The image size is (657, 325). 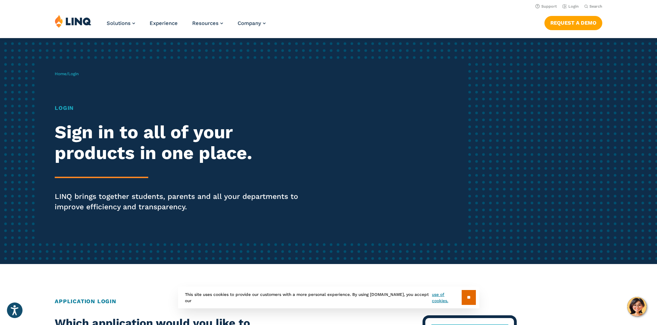 I want to click on nav: Primary Navigation, so click(x=186, y=26).